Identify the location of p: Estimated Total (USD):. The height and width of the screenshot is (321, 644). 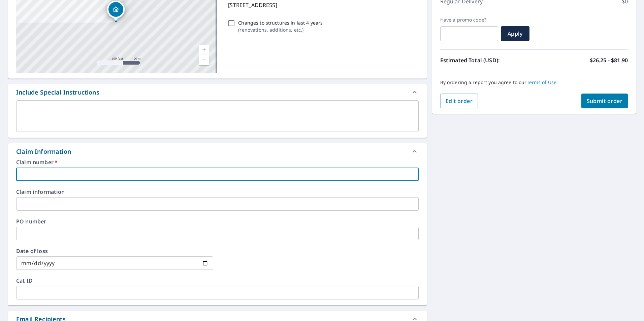
(488, 61).